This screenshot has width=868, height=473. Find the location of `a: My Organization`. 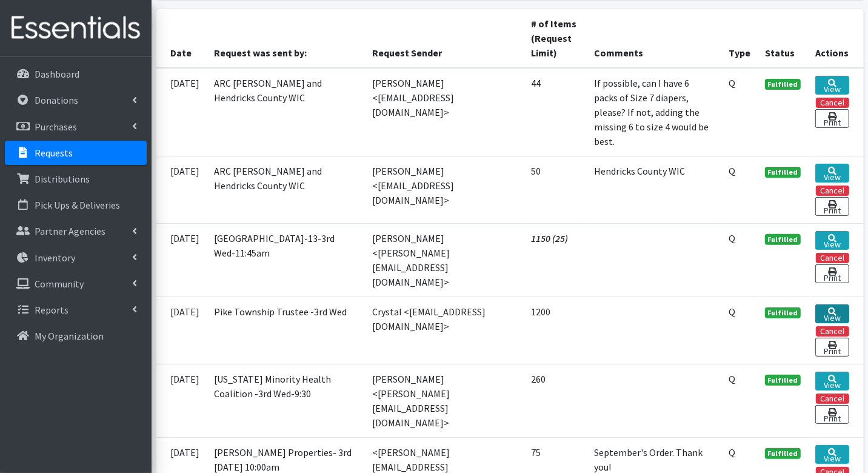

a: My Organization is located at coordinates (76, 337).